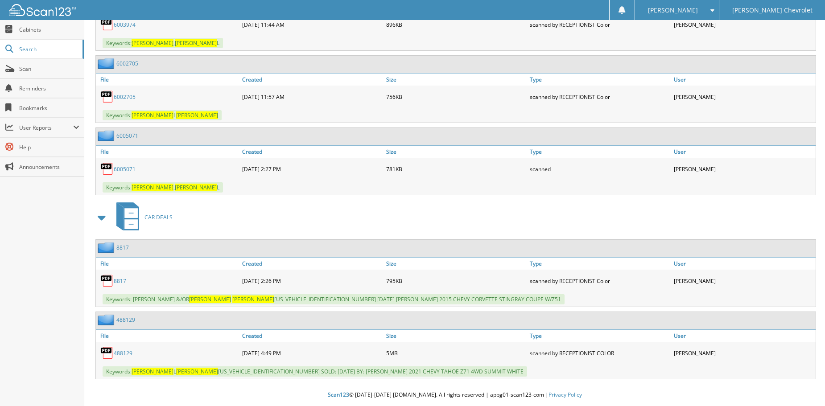 Image resolution: width=825 pixels, height=406 pixels. What do you see at coordinates (455, 353) in the screenshot?
I see `div: 5MB` at bounding box center [455, 353].